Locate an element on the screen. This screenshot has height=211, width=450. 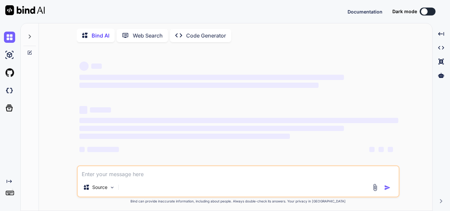
img: Bind AI is located at coordinates (25, 10).